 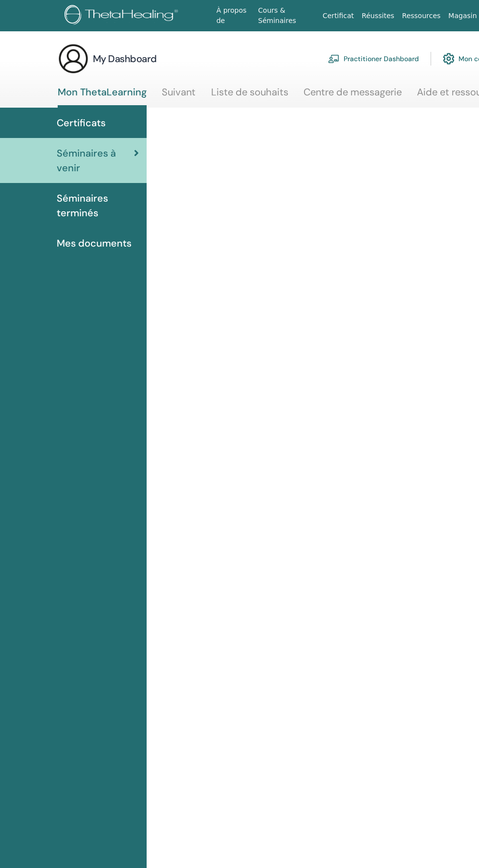 I want to click on a: Ressources, so click(x=422, y=16).